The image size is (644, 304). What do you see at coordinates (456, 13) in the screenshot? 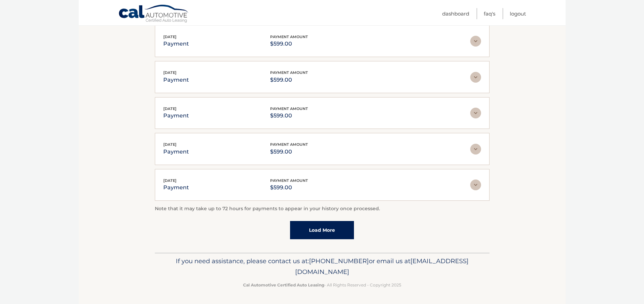
I see `a: Dashboard` at bounding box center [456, 13].